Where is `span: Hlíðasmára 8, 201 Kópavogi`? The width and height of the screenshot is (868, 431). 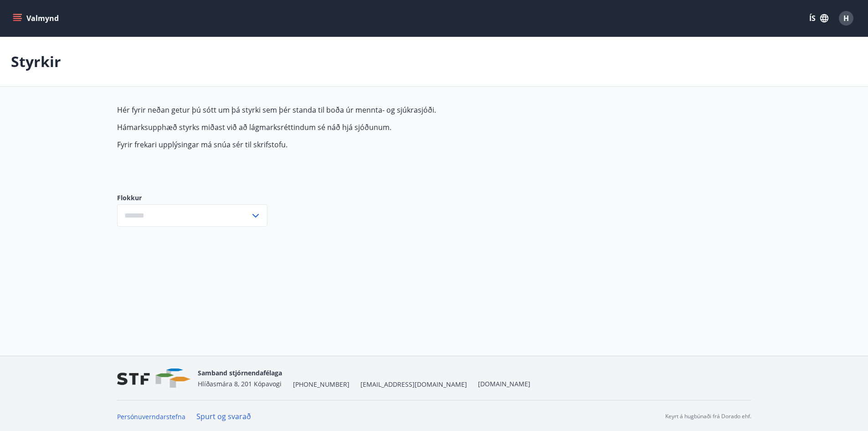 span: Hlíðasmára 8, 201 Kópavogi is located at coordinates (239, 383).